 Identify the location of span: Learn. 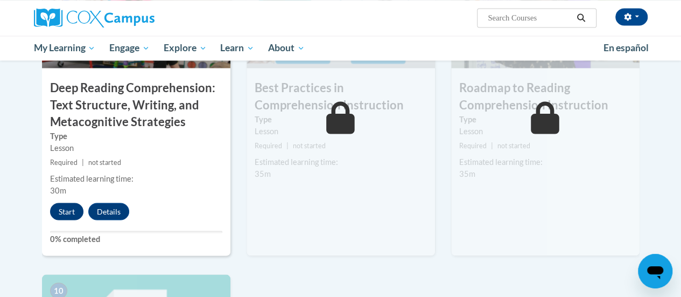
(237, 48).